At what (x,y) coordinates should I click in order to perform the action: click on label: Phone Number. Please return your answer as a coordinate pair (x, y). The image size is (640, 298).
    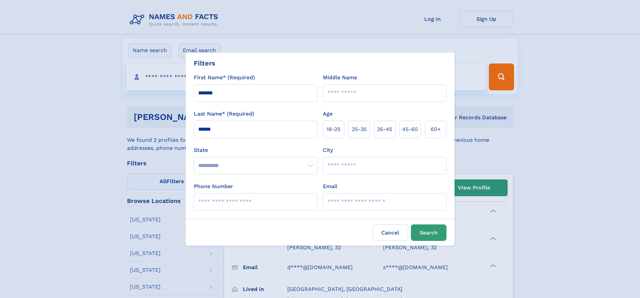
    Looking at the image, I should click on (213, 187).